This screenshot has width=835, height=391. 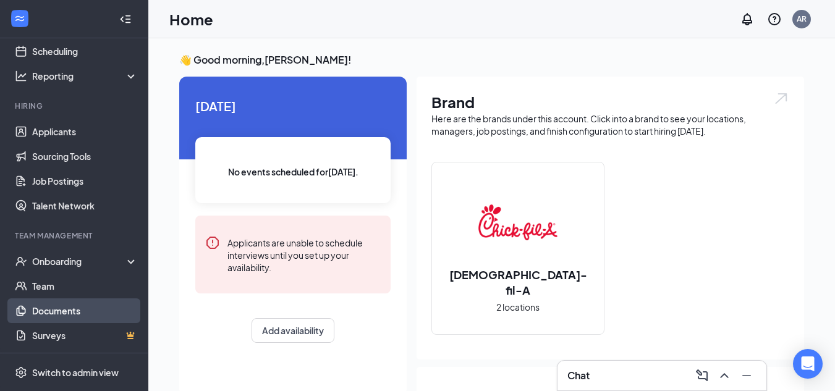 I want to click on button: ComposeMessage, so click(x=702, y=376).